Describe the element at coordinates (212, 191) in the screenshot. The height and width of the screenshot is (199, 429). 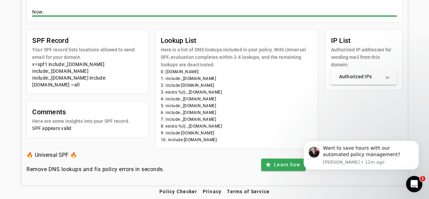
I see `button: Privacy` at that location.